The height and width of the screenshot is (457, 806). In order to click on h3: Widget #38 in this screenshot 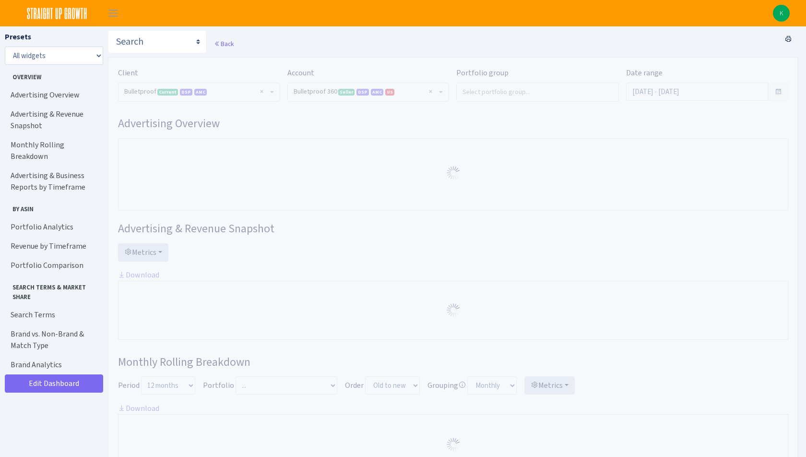, I will do `click(453, 362)`.